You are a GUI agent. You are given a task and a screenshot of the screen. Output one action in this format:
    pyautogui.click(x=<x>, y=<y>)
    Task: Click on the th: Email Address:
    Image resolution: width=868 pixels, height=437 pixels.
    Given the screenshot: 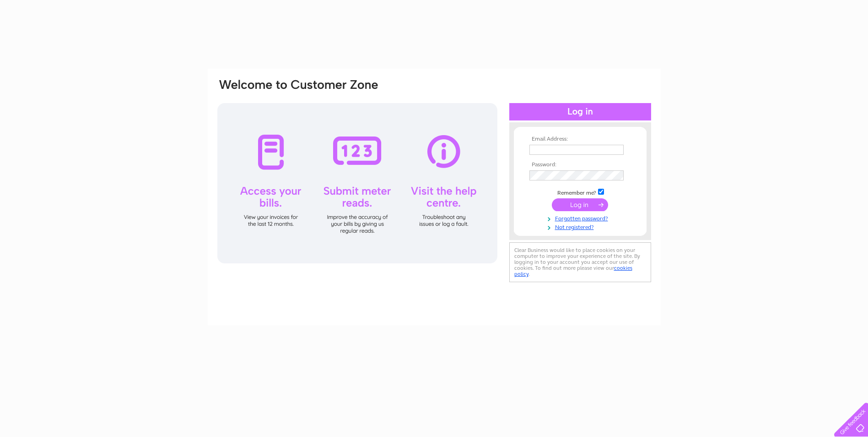 What is the action you would take?
    pyautogui.click(x=580, y=139)
    